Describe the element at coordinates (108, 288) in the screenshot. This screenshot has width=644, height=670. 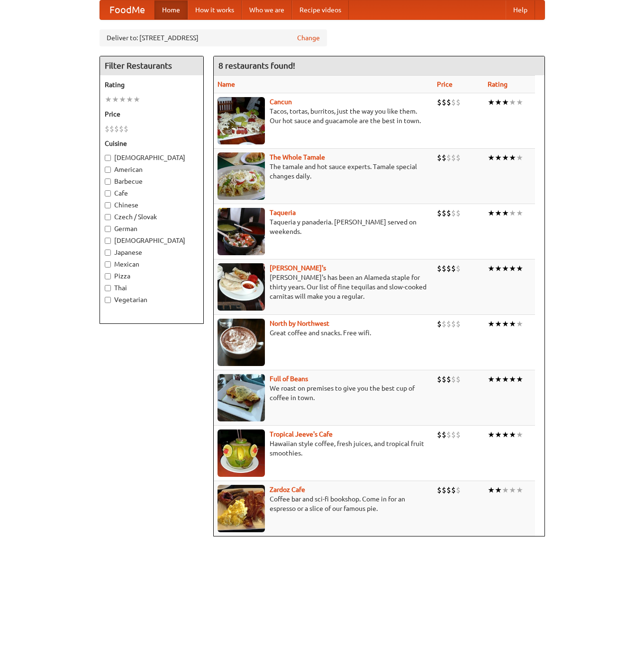
I see `input: Thai` at that location.